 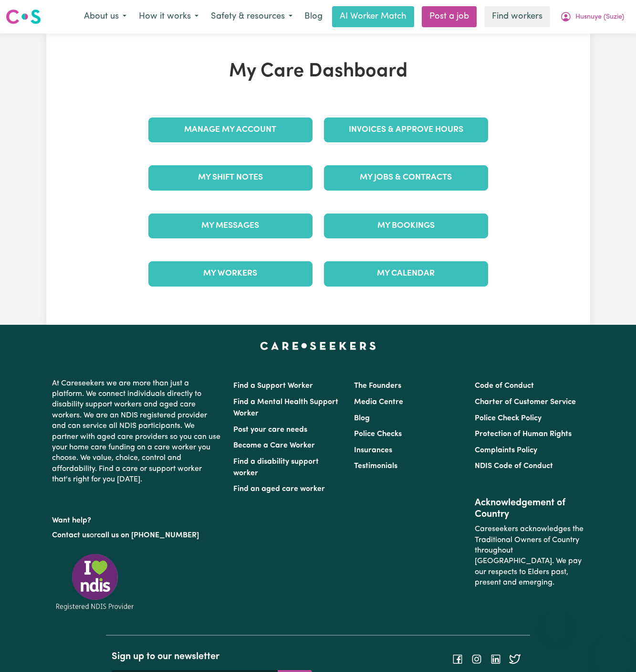 I want to click on p: At Careseekers we are more than just a platform. We connect individuals directly to disability su..., so click(x=137, y=432).